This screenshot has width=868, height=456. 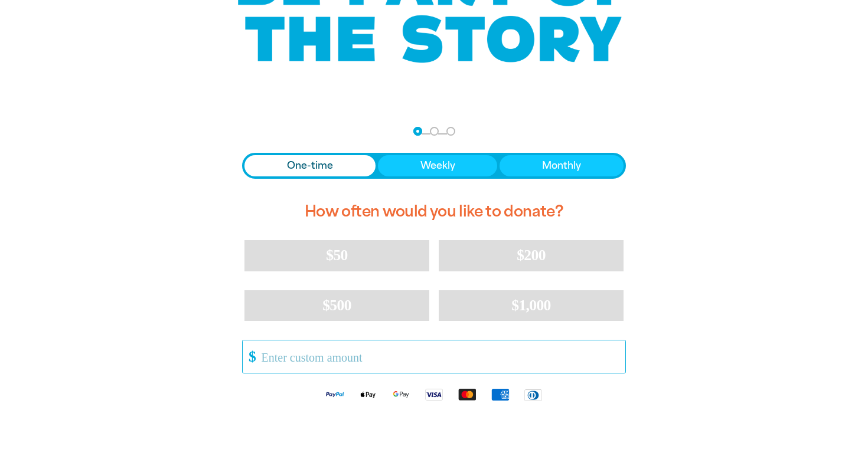 What do you see at coordinates (434, 166) in the screenshot?
I see `div: Donation frequency` at bounding box center [434, 166].